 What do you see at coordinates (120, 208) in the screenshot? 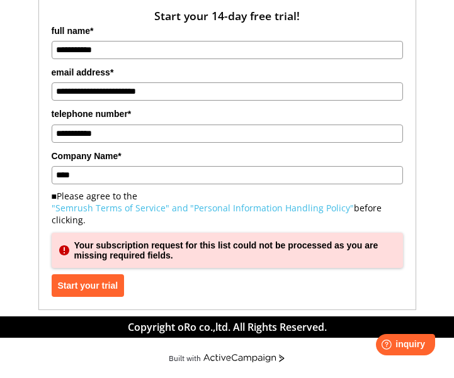
I see `font: "Semrush Terms of Service" and` at bounding box center [120, 208].